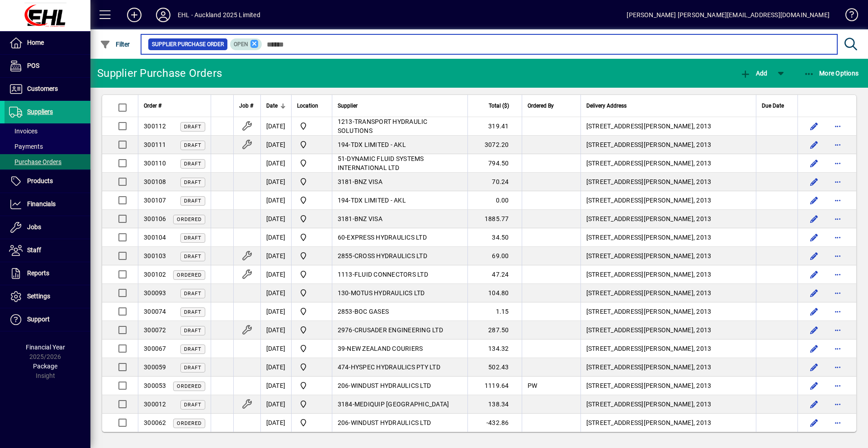 The height and width of the screenshot is (448, 868). I want to click on td: 1.15, so click(495, 312).